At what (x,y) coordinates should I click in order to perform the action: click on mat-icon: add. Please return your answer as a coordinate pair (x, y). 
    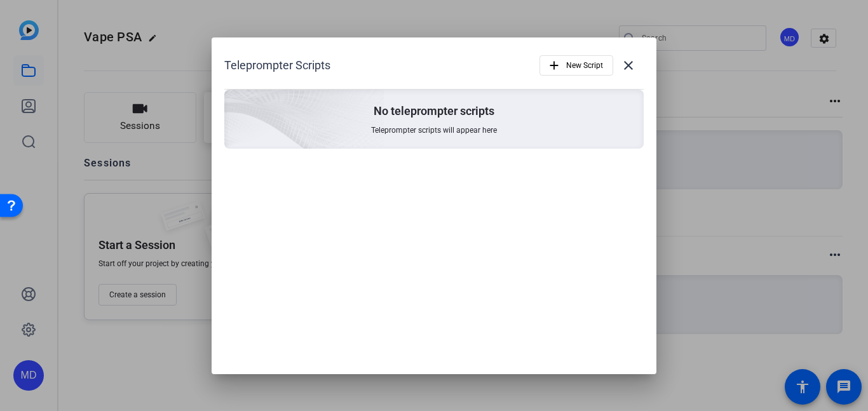
    Looking at the image, I should click on (554, 65).